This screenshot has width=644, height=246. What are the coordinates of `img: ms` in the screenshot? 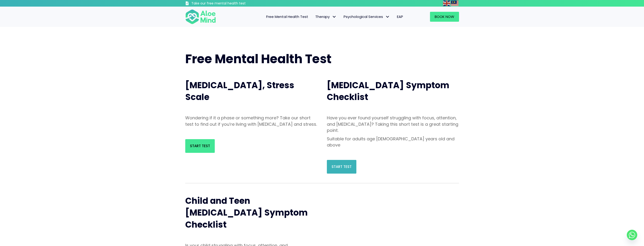 It's located at (455, 3).